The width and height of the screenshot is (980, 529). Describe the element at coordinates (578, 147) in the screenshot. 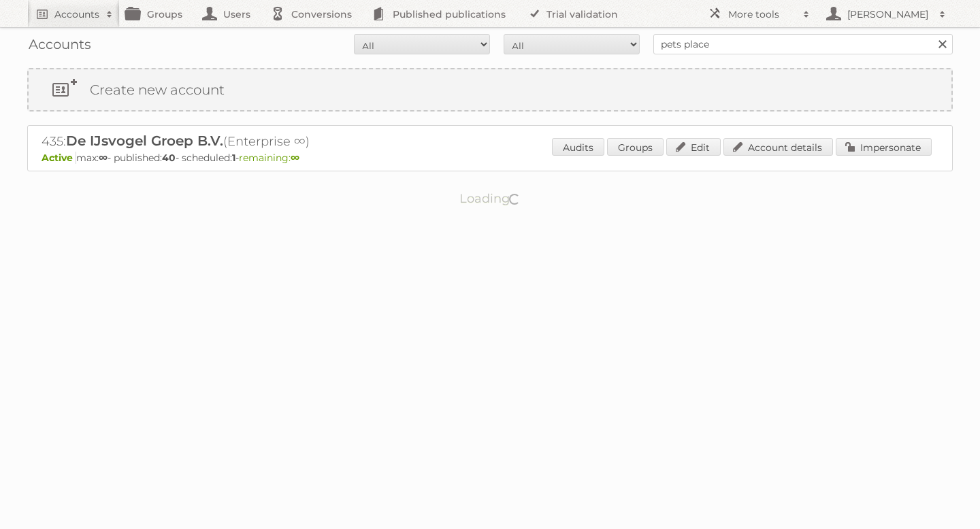

I see `a: Audits` at that location.